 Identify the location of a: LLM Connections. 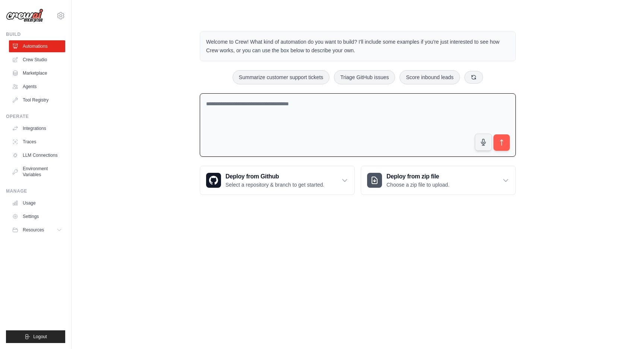
(37, 155).